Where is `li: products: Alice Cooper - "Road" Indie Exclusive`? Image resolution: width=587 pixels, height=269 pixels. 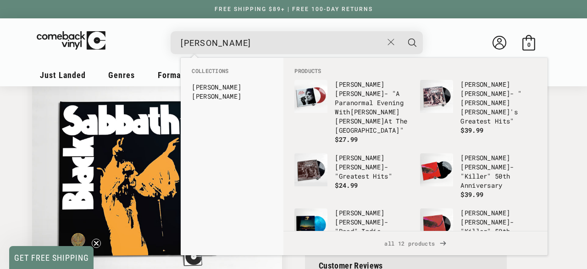
li: products: Alice Cooper - "Road" Indie Exclusive is located at coordinates (352, 231).